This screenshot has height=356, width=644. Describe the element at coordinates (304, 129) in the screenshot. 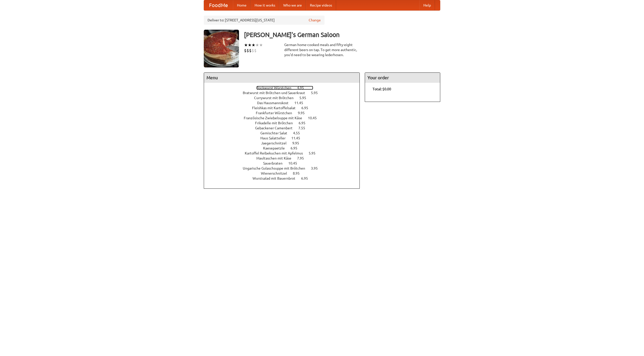

I see `span: 7.55` at that location.